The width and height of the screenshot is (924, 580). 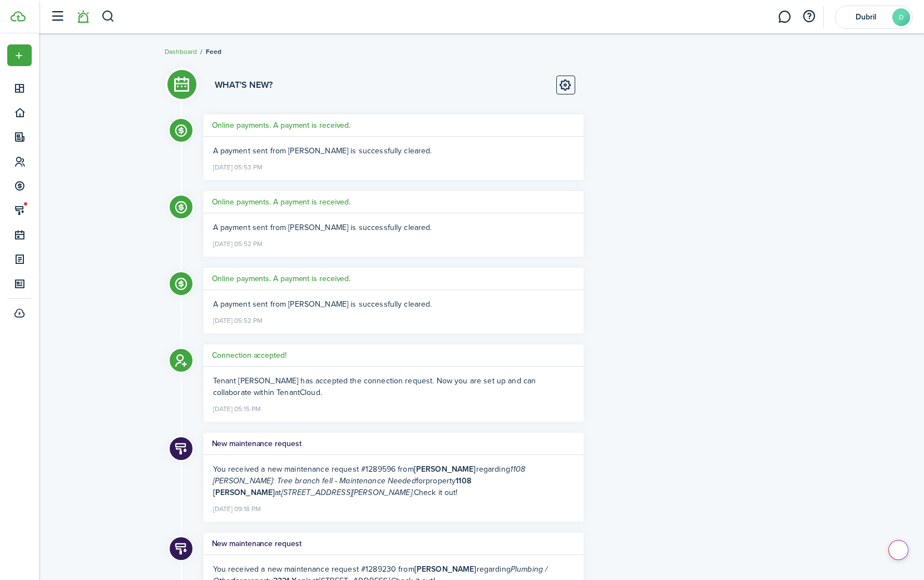 What do you see at coordinates (213, 52) in the screenshot?
I see `span: Feed` at bounding box center [213, 52].